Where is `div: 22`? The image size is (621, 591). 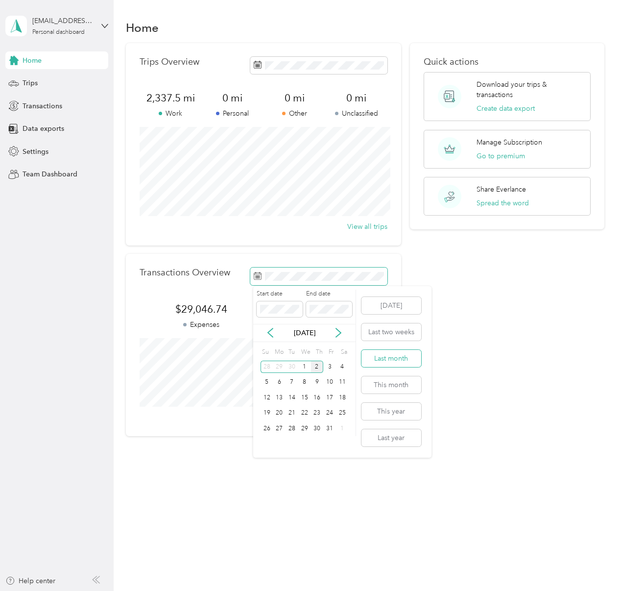
div: 22 is located at coordinates (305, 413).